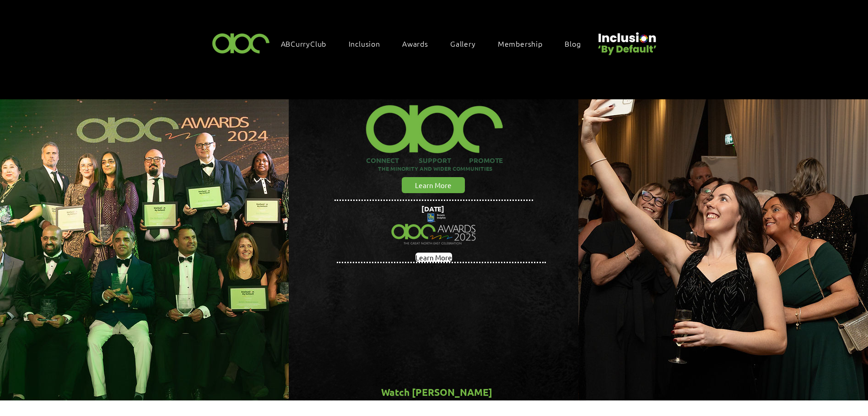 This screenshot has height=416, width=868. I want to click on img: ABC-Logo-Blank-Background-01-01-2.png, so click(241, 43).